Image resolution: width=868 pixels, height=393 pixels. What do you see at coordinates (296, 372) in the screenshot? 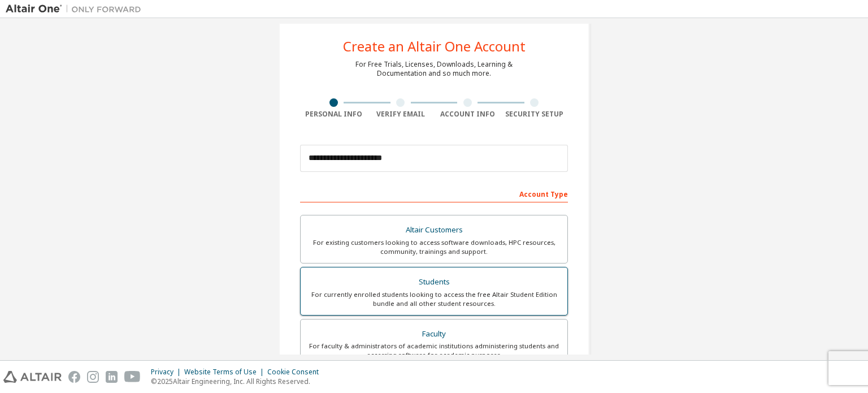
I see `div: Cookie Consent` at bounding box center [296, 372].